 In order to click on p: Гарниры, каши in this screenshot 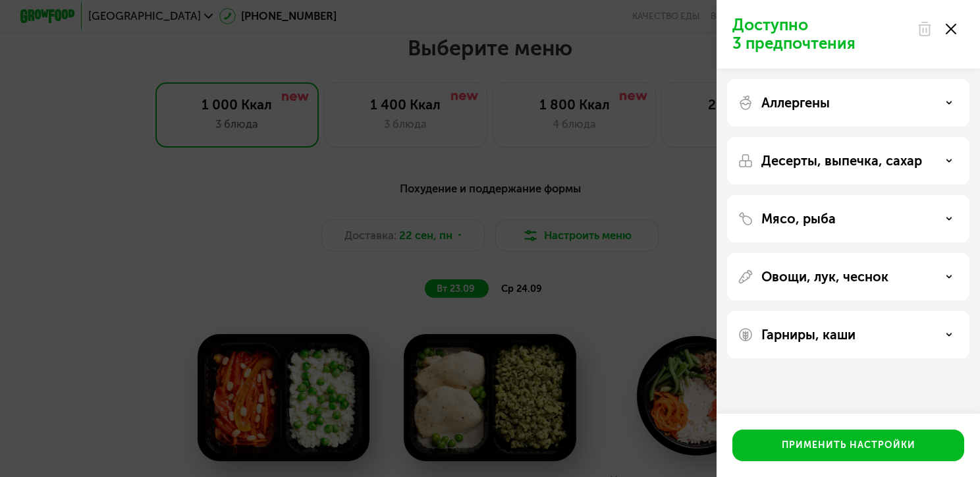, I will do `click(808, 334)`.